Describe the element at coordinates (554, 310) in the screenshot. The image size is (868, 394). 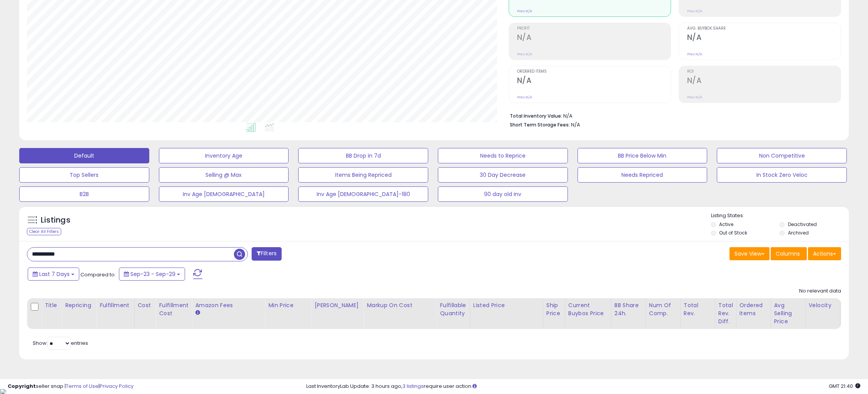
I see `div: Ship Price` at that location.